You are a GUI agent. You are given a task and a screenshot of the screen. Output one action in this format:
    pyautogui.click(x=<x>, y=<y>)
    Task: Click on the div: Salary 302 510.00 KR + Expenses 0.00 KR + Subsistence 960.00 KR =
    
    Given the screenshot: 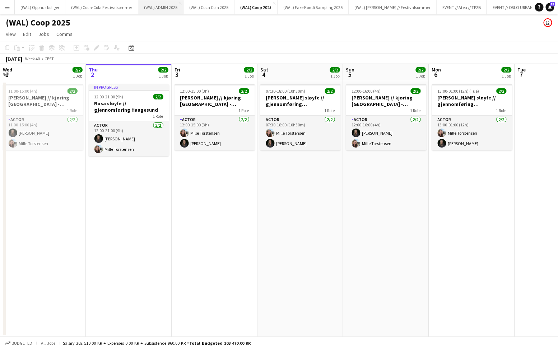 What is the action you would take?
    pyautogui.click(x=157, y=343)
    